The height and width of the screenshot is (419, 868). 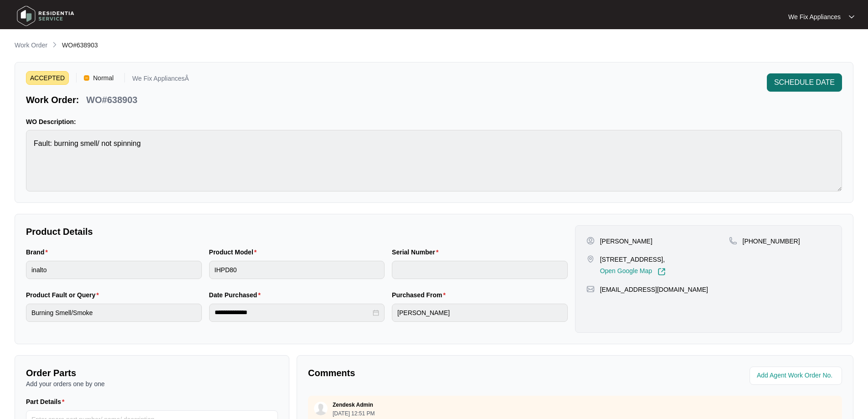 I want to click on img: user-pin, so click(x=591, y=241).